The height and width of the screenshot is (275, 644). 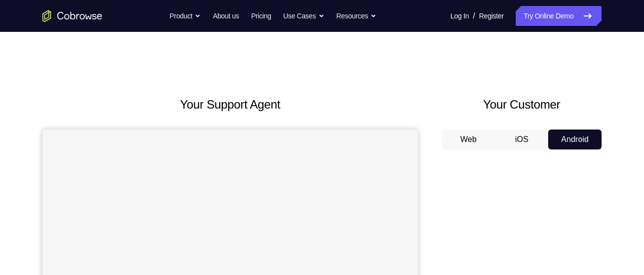 What do you see at coordinates (303, 16) in the screenshot?
I see `button: Use Cases` at bounding box center [303, 16].